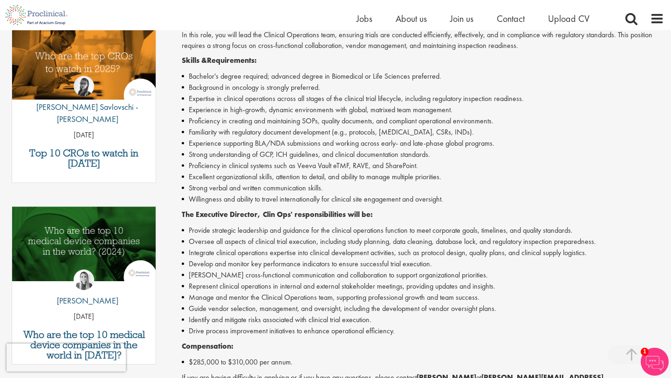 The width and height of the screenshot is (671, 378). Describe the element at coordinates (422, 143) in the screenshot. I see `li: Experience supporting BLA/NDA submissions and working across early- and late-phase global programs.` at that location.